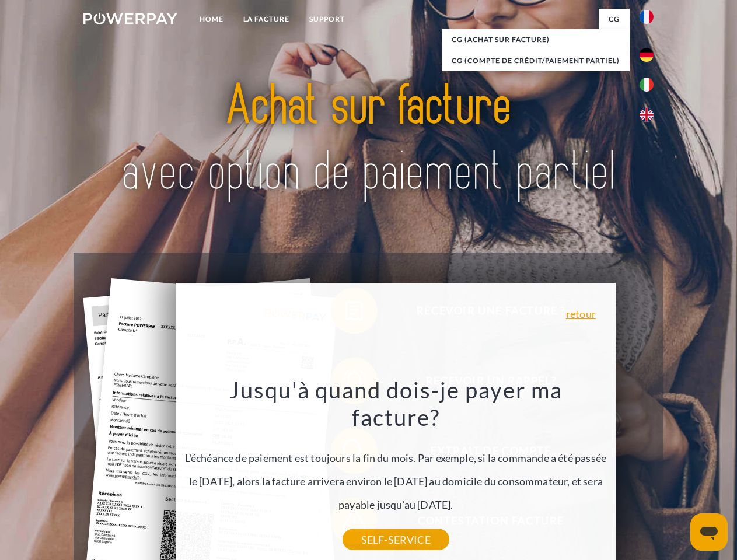 Image resolution: width=737 pixels, height=560 pixels. Describe the element at coordinates (396, 404) in the screenshot. I see `h3: Jusqu'à quand dois-je payer ma facture?` at that location.